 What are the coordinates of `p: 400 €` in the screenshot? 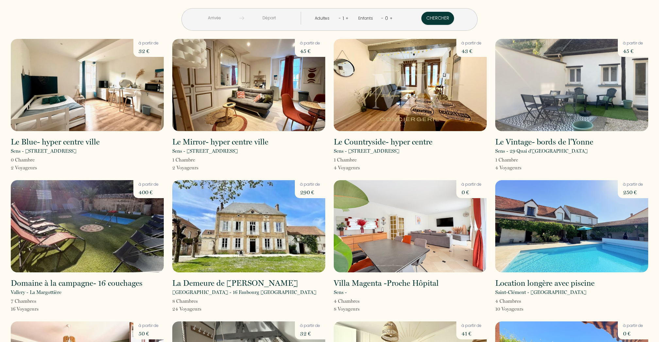 It's located at (148, 192).